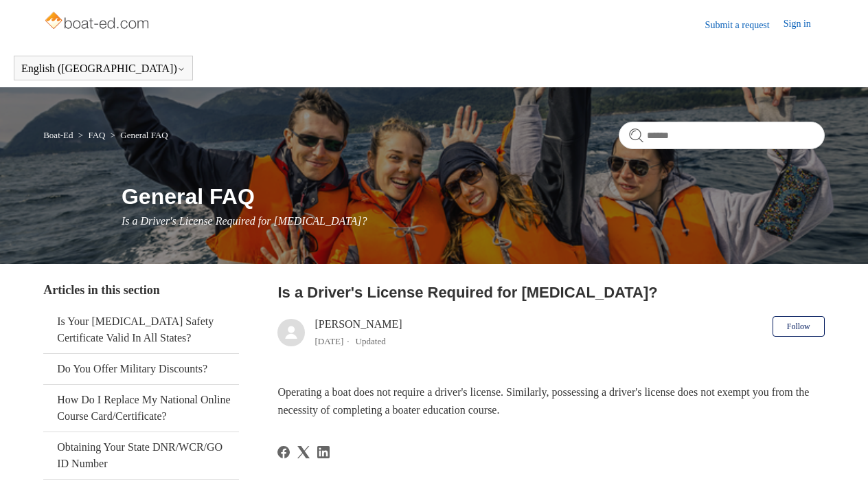  I want to click on a: FAQ, so click(97, 134).